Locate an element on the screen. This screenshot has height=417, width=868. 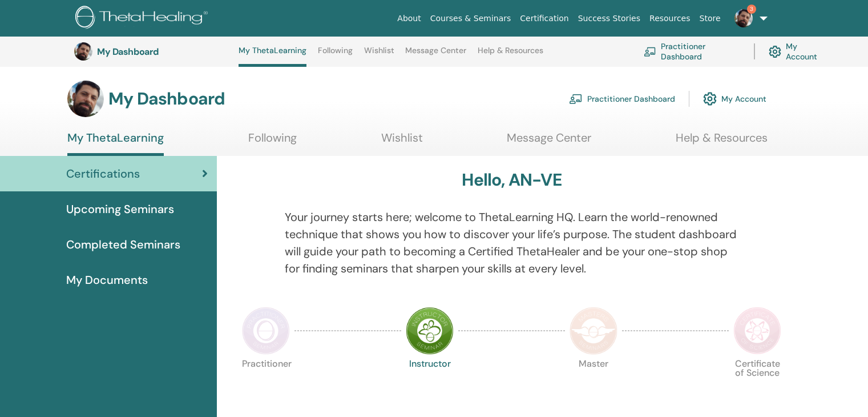
span: Completed Seminars is located at coordinates (124, 245).